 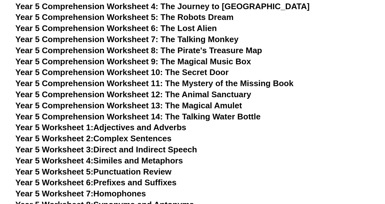 I want to click on a: Year 5 Comprehension Worksheet 12: The Animal Sanctuary, so click(x=133, y=94).